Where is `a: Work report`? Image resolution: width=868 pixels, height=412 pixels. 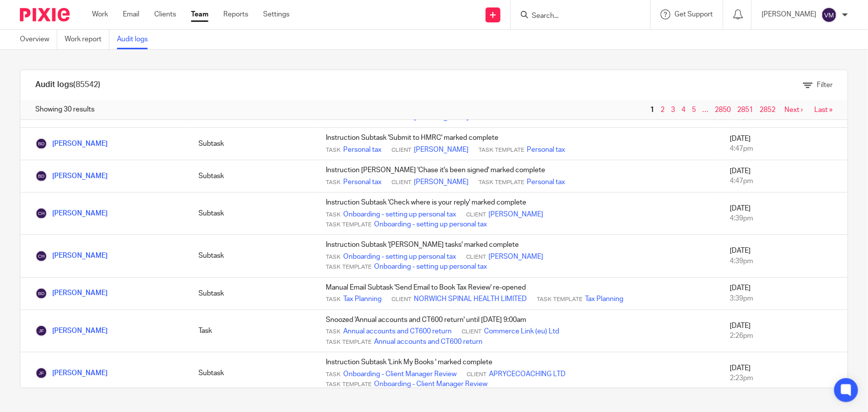
a: Work report is located at coordinates (87, 39).